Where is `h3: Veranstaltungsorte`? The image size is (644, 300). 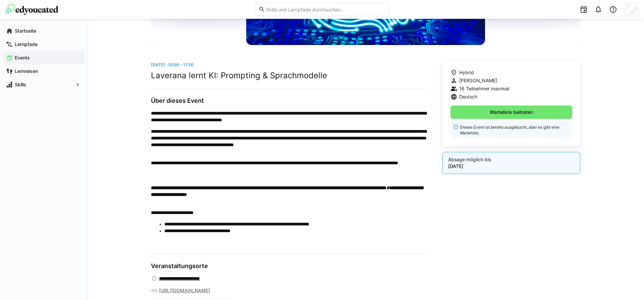 h3: Veranstaltungsorte is located at coordinates (289, 266).